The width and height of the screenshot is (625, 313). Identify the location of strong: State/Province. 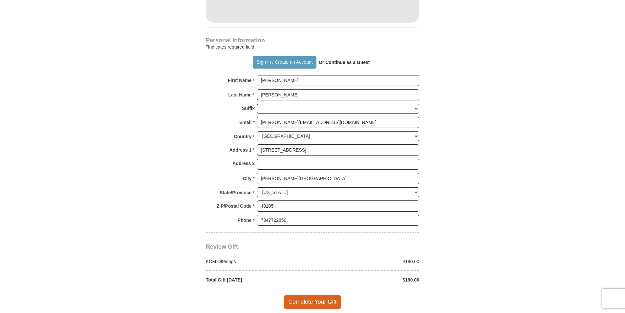
(235, 193).